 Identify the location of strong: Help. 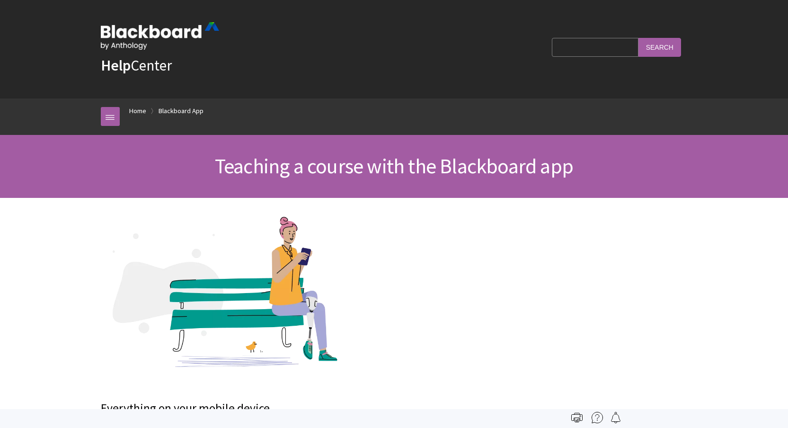
(115, 65).